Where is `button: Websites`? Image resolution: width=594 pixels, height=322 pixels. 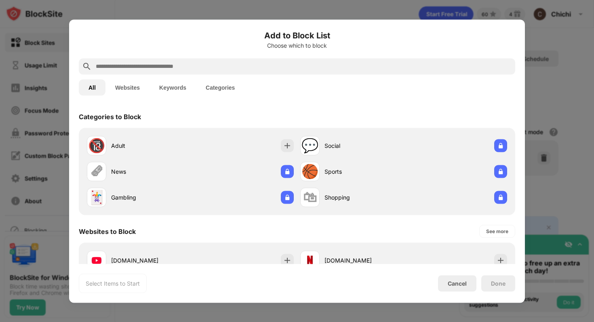 button: Websites is located at coordinates (127, 87).